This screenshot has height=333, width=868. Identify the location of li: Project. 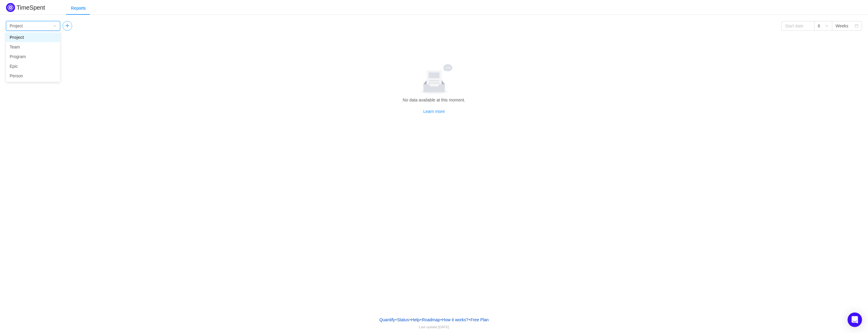
(33, 38).